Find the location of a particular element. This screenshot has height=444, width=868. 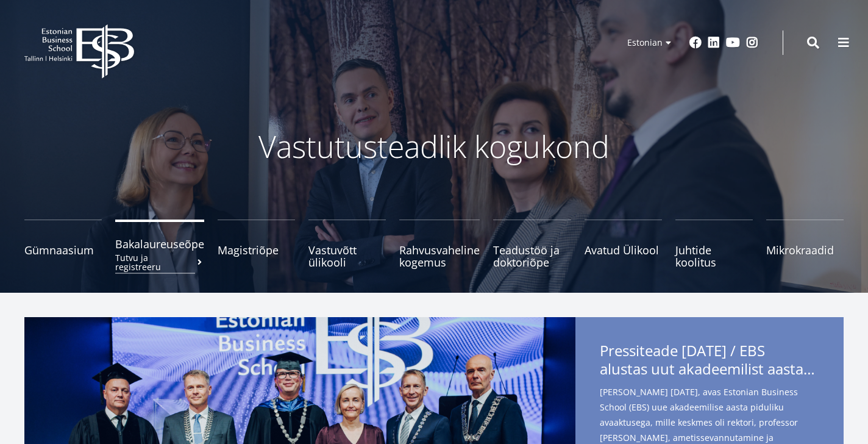

a: Mikrokraadid is located at coordinates (805, 244).